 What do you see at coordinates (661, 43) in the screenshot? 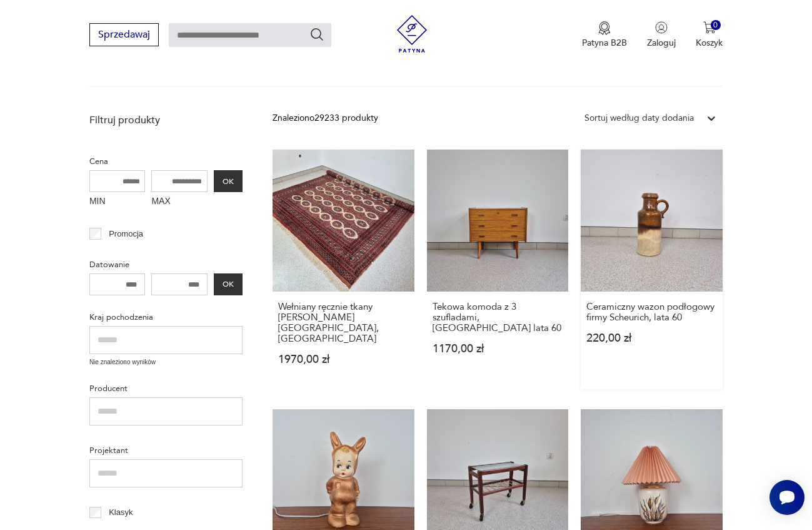
I see `p: Zaloguj` at bounding box center [661, 43].